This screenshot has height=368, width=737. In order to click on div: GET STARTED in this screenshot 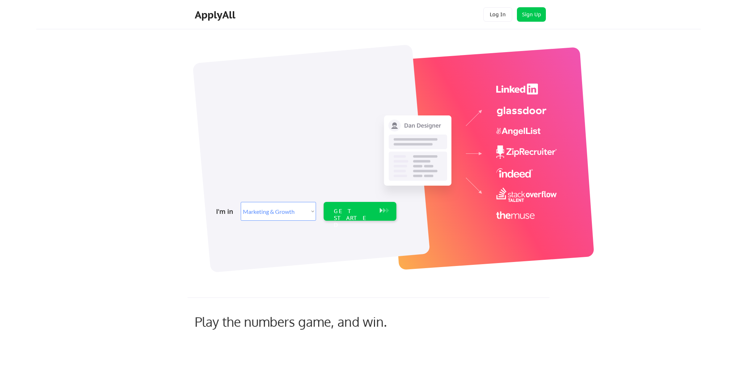, I will do `click(353, 218)`.